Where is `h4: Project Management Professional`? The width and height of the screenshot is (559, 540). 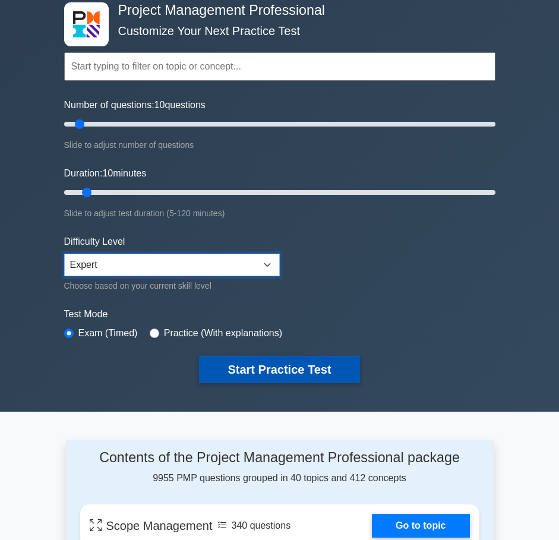 h4: Project Management Professional is located at coordinates (275, 11).